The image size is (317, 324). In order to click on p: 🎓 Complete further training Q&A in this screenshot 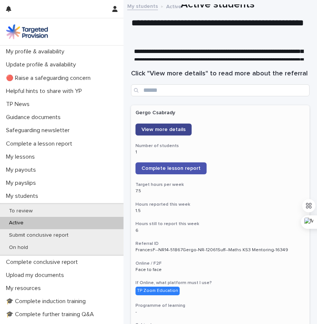, I will do `click(51, 315)`.